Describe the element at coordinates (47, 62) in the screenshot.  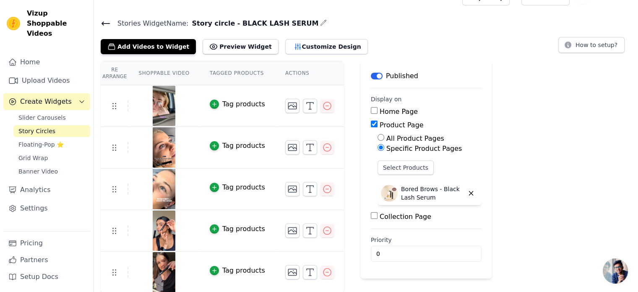
I see `a: Home` at that location.